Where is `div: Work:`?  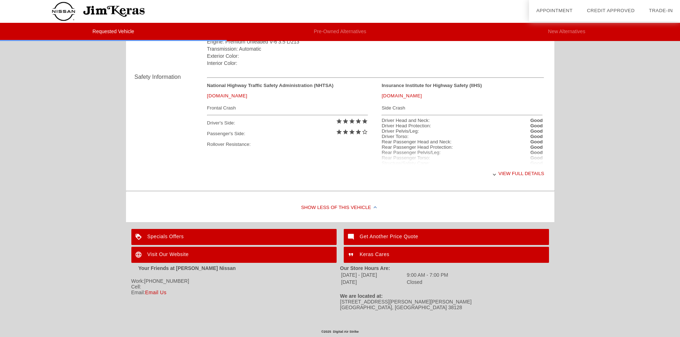
div: Work: is located at coordinates (235, 281).